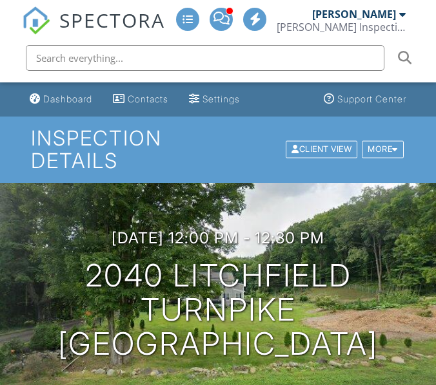 The image size is (436, 385). Describe the element at coordinates (93, 31) in the screenshot. I see `a: SPECTORA` at that location.